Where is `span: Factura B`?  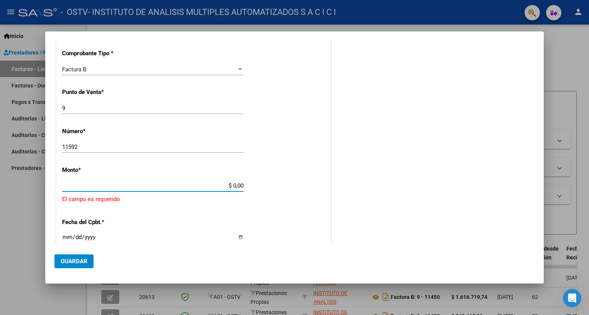 span: Factura B is located at coordinates (74, 69).